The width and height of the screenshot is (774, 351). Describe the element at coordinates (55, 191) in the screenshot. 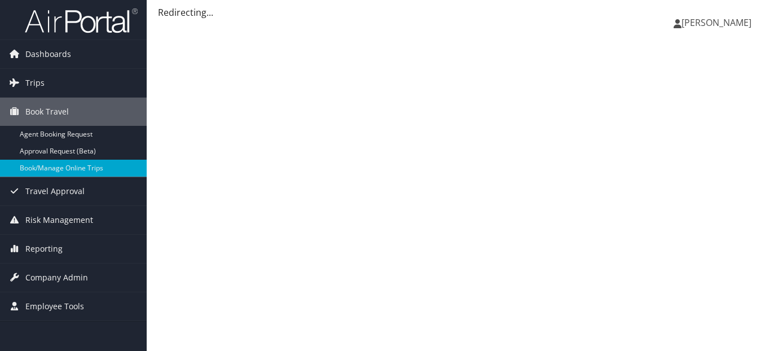

I see `span: Travel Approval` at that location.